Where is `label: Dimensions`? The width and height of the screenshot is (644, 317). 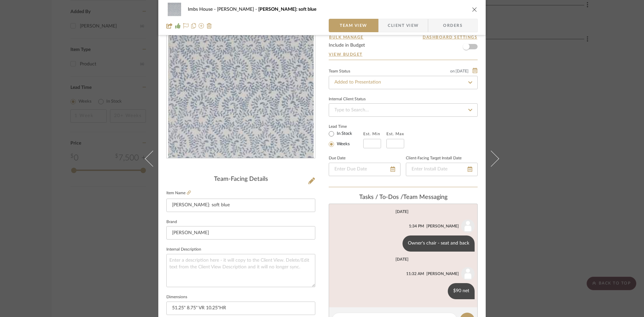
label: Dimensions is located at coordinates (176, 297).